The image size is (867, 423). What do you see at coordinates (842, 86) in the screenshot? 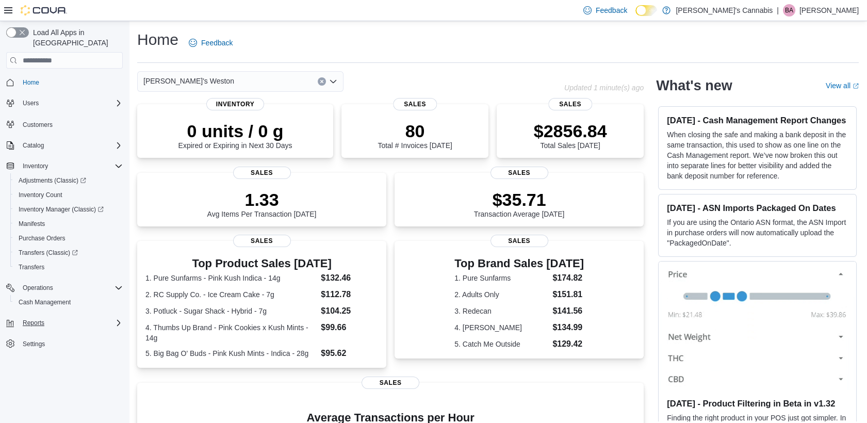
I see `a: View allExternal link` at bounding box center [842, 86].